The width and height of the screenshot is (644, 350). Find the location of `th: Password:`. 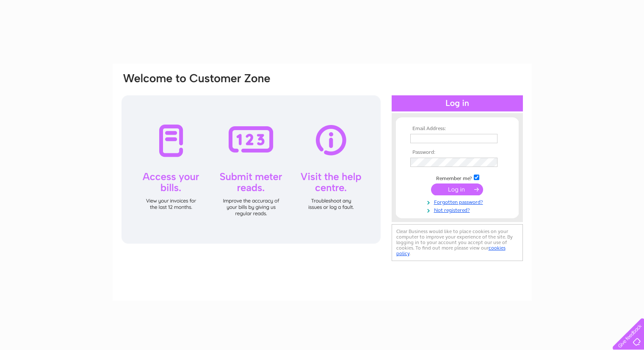

th: Password: is located at coordinates (457, 153).